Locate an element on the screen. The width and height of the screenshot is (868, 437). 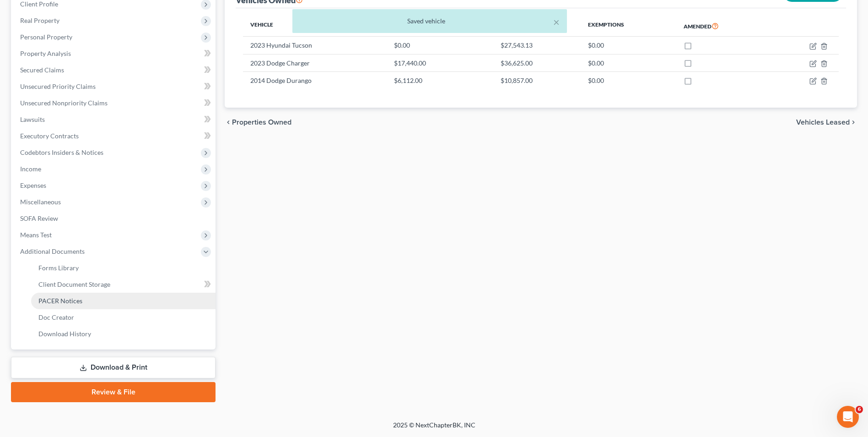
td: 2023 Dodge Charger is located at coordinates (315, 63).